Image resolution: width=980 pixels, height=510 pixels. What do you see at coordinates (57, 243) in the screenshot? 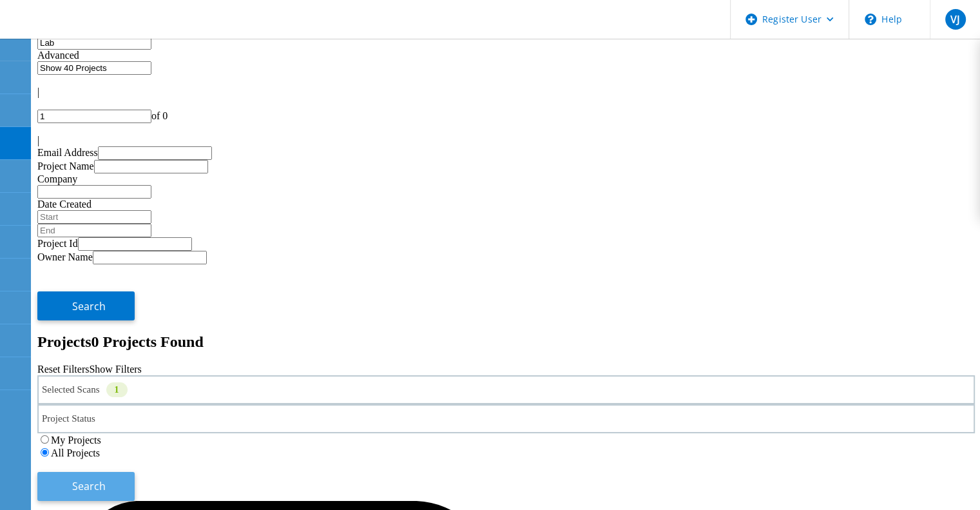
I see `label: Project Id` at bounding box center [57, 243].